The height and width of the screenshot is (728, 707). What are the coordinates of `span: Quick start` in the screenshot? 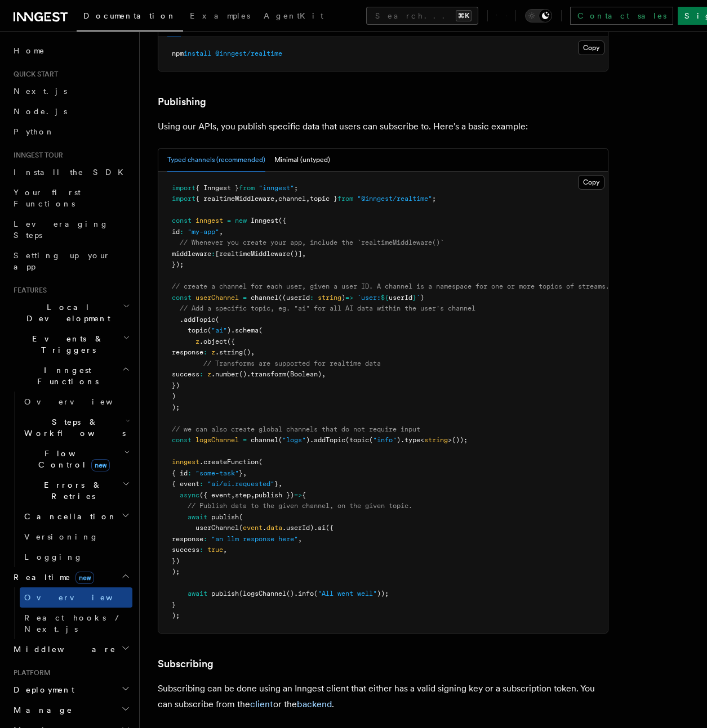 It's located at (34, 75).